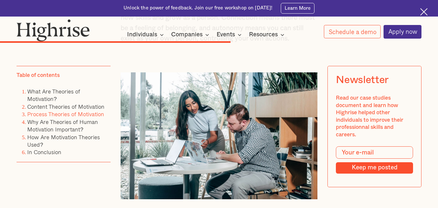  What do you see at coordinates (374, 168) in the screenshot?
I see `input: Keep me posted` at bounding box center [374, 168].